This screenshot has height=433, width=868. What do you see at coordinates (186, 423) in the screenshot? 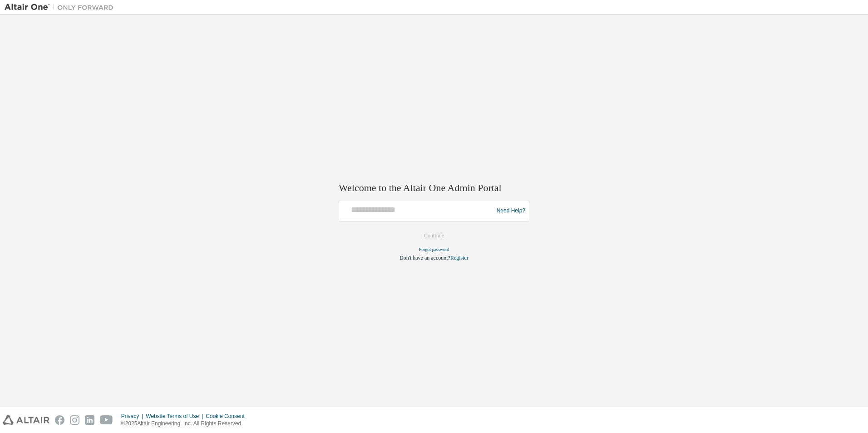
I see `p: © 2025 Altair Engineering, Inc. All Rights Reserved.` at bounding box center [186, 423].